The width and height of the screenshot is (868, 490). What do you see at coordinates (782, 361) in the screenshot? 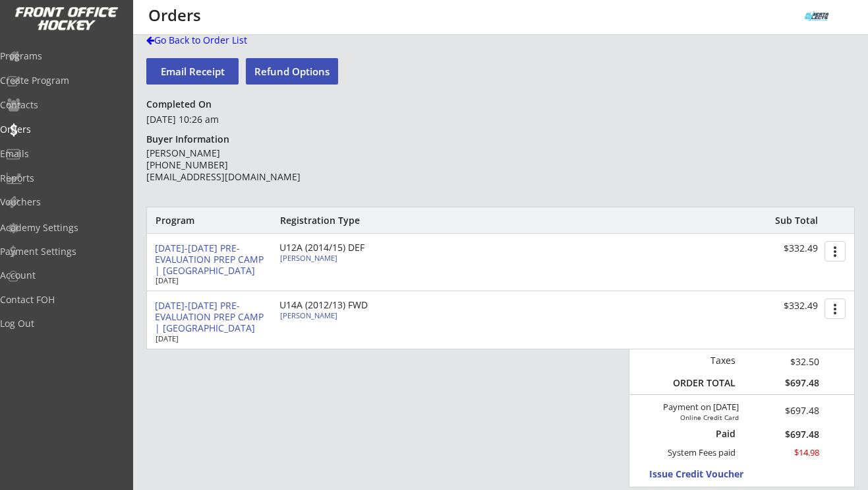
I see `div: $32.50` at bounding box center [782, 361].